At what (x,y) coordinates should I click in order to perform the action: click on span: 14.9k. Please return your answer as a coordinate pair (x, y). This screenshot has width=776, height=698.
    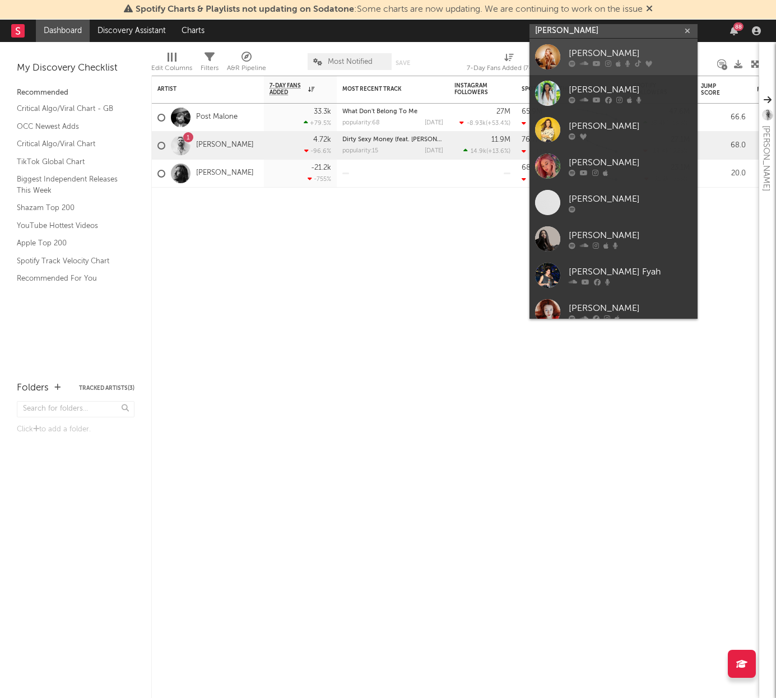
    Looking at the image, I should click on (478, 151).